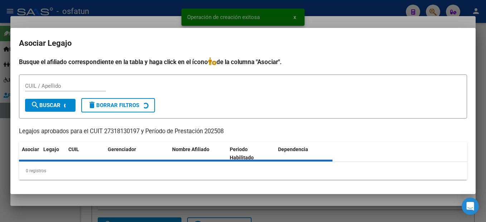  What do you see at coordinates (471, 206) in the screenshot?
I see `div: Open Intercom Messenger` at bounding box center [471, 206].